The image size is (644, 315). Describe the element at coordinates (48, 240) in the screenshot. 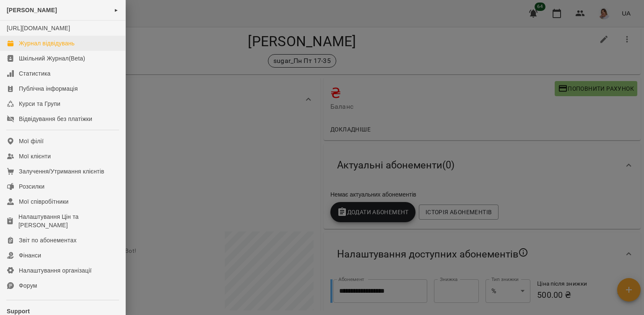

I see `div: Звіт по абонементах` at that location.